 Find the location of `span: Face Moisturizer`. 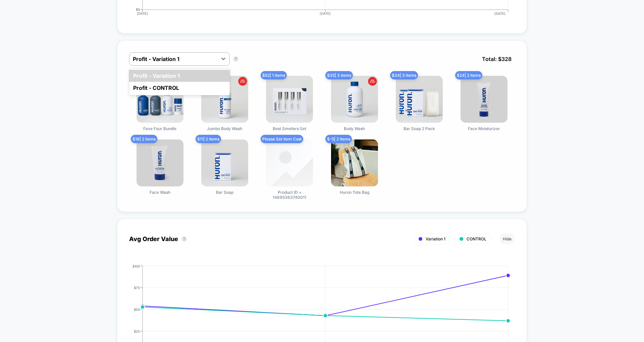

span: Face Moisturizer is located at coordinates (484, 128).